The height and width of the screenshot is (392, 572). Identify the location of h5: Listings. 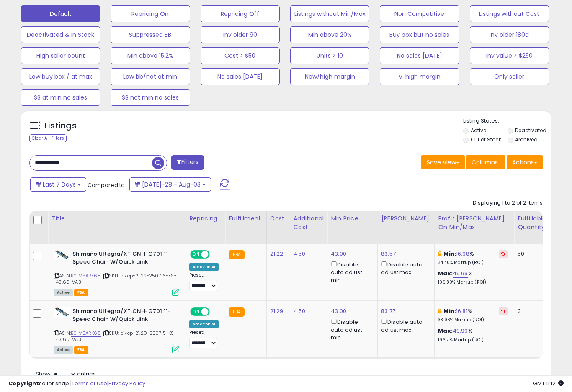
(60, 126).